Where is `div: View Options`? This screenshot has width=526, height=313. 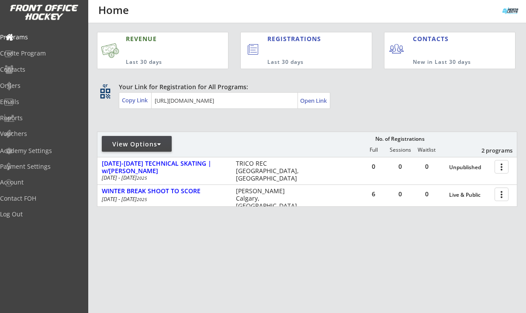
div: View Options is located at coordinates (137, 144).